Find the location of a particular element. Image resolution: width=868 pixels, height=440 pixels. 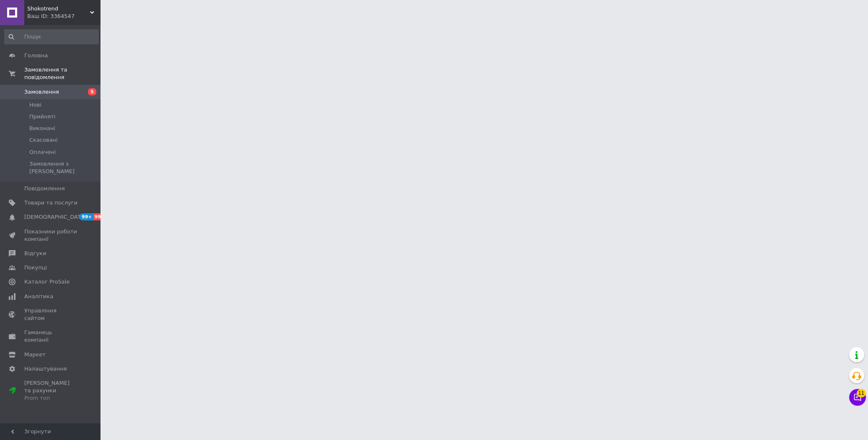

span: Повідомлення is located at coordinates (45, 188).